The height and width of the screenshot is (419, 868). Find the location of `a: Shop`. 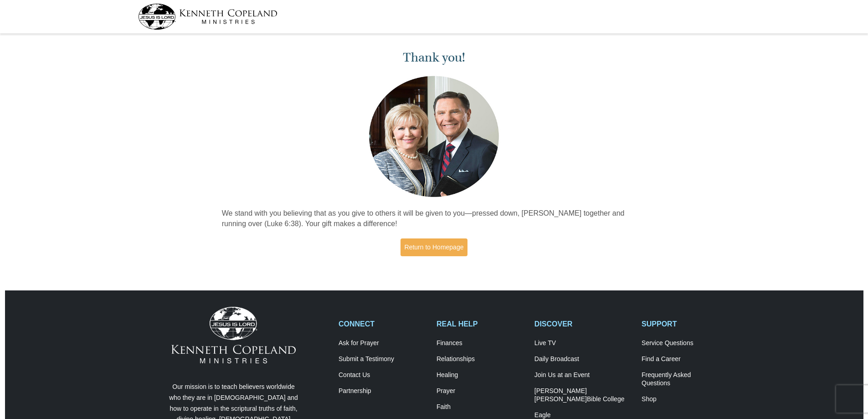

a: Shop is located at coordinates (686, 399).